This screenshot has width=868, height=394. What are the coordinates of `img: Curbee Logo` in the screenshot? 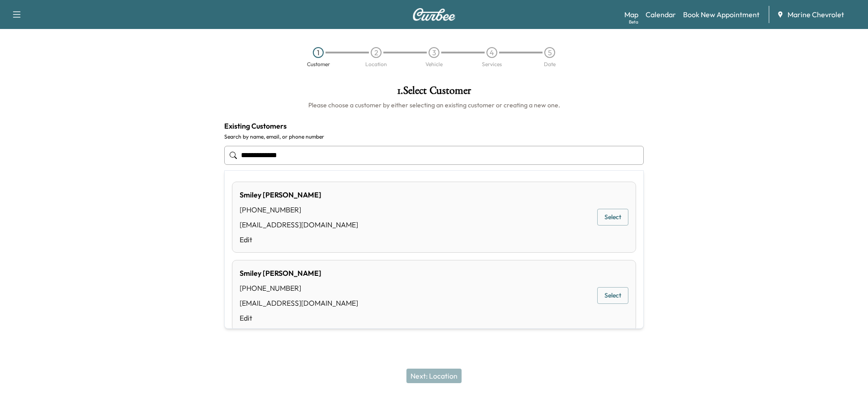 It's located at (434, 15).